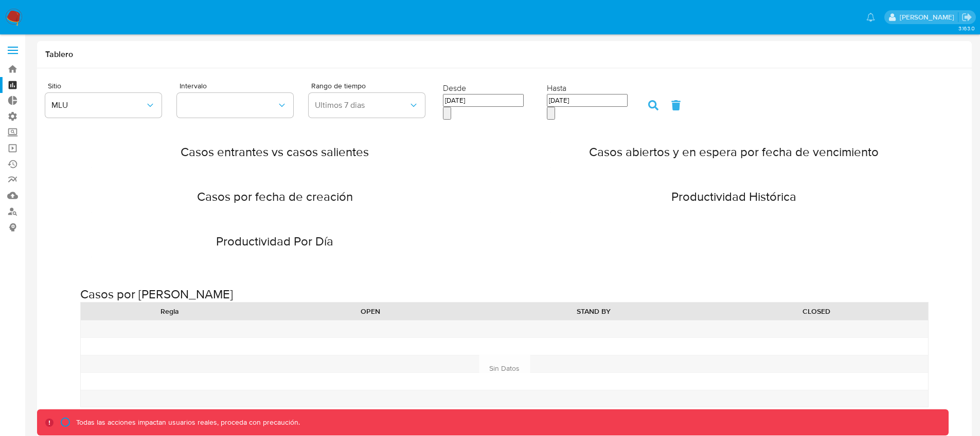 The height and width of the screenshot is (436, 980). What do you see at coordinates (275, 197) in the screenshot?
I see `h2: Casos por fecha de creación` at bounding box center [275, 197].